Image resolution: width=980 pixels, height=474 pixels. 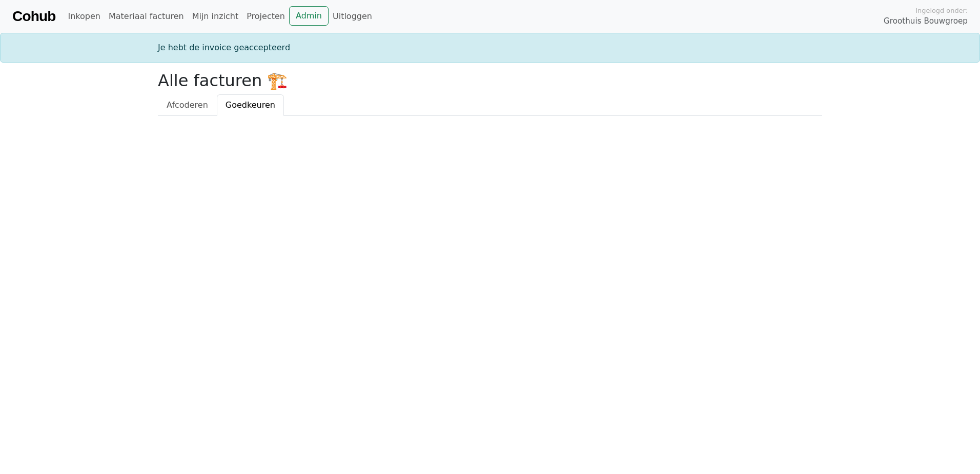 What do you see at coordinates (490, 80) in the screenshot?
I see `h2: Alle facturen 🏗️` at bounding box center [490, 80].